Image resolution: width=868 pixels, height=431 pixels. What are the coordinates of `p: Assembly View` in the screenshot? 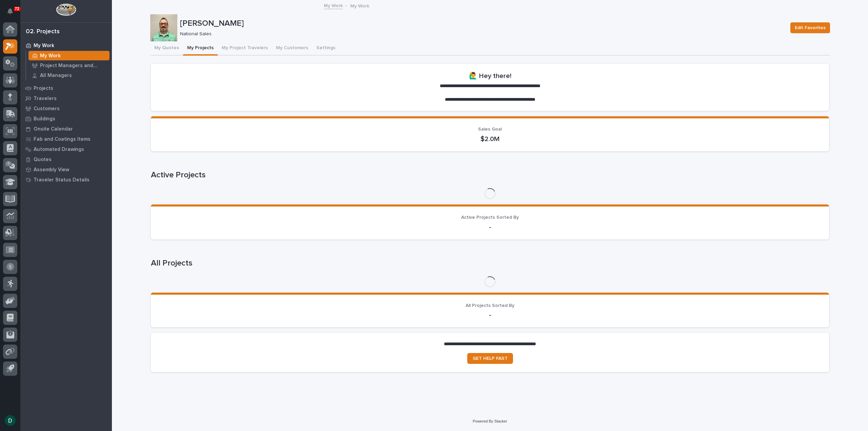 It's located at (51, 170).